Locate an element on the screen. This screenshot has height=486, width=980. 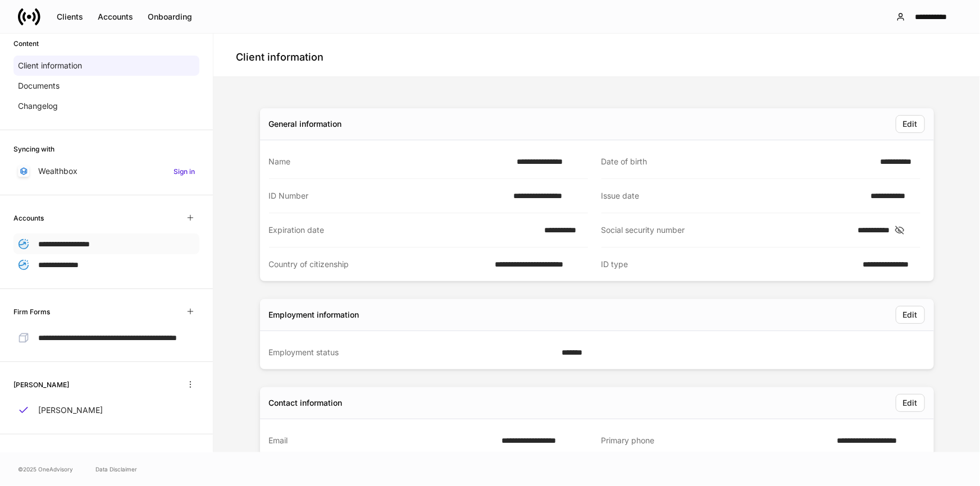
div: Email is located at coordinates (382, 440).